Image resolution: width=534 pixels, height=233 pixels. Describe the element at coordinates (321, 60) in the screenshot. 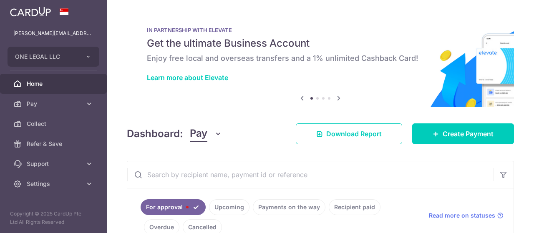

I see `img: Renovation banner` at that location.